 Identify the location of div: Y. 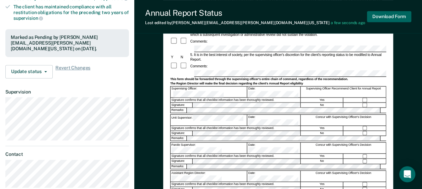
(175, 57).